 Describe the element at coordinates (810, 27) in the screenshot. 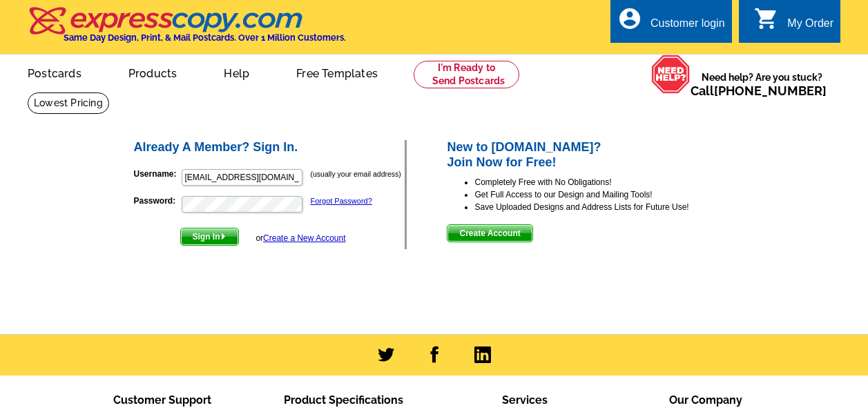

I see `div: My Order` at that location.